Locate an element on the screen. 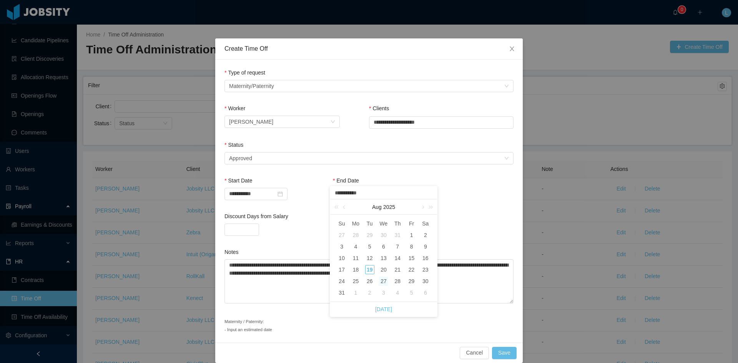 The width and height of the screenshot is (738, 363). th: Mon is located at coordinates (356, 224).